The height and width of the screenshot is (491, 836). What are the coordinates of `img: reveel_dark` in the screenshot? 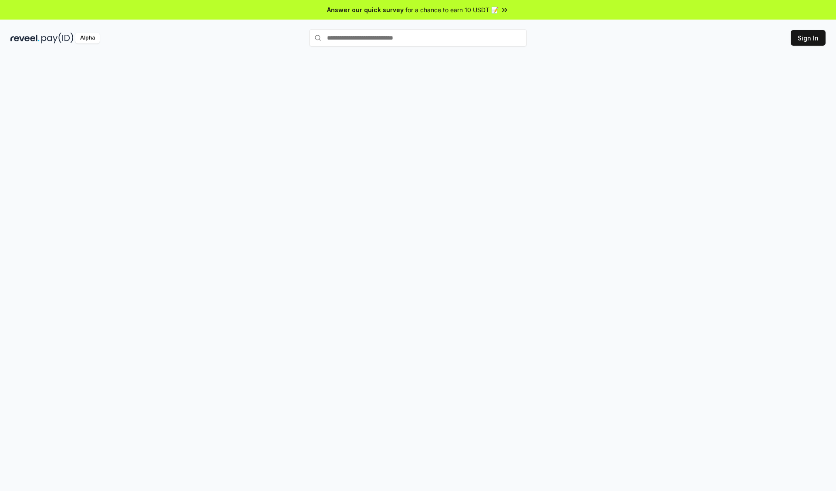 It's located at (25, 38).